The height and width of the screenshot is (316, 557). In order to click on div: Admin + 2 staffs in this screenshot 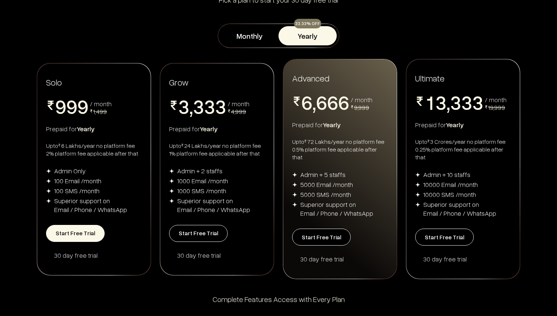, I will do `click(200, 171)`.